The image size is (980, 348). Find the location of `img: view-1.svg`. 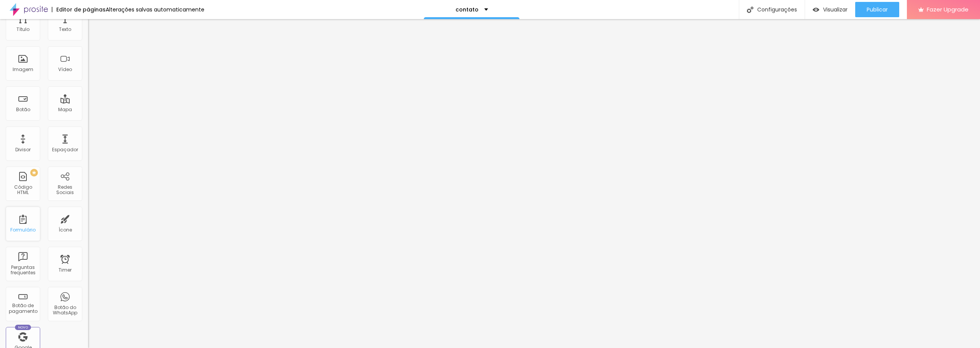

img: view-1.svg is located at coordinates (816, 10).